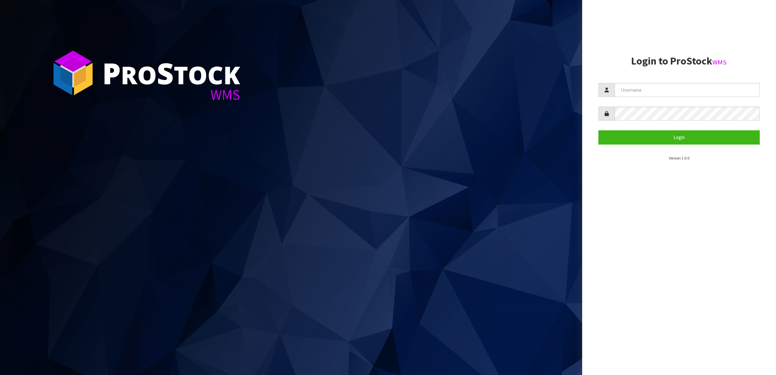  What do you see at coordinates (687, 90) in the screenshot?
I see `input: Username` at bounding box center [687, 90].